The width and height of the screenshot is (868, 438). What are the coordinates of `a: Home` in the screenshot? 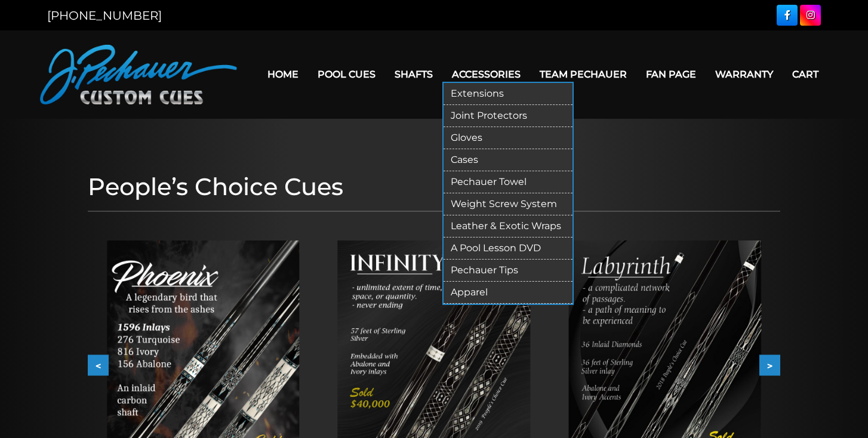 It's located at (283, 74).